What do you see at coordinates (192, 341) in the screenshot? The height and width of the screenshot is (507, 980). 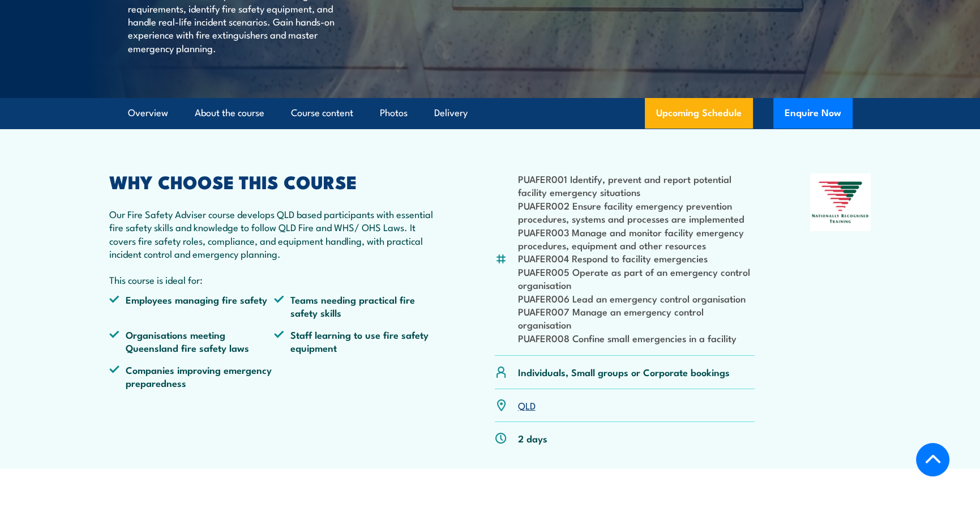 I see `li: Organisations meeting Queensland fire safety laws` at bounding box center [192, 341].